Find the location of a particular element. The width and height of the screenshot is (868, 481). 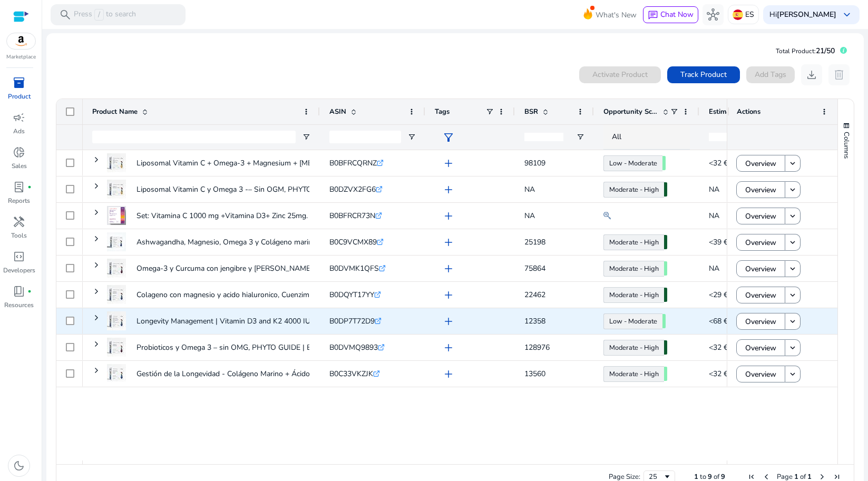

img: 41UxszjgJlL._AC_US40_.jpg is located at coordinates (116, 242).